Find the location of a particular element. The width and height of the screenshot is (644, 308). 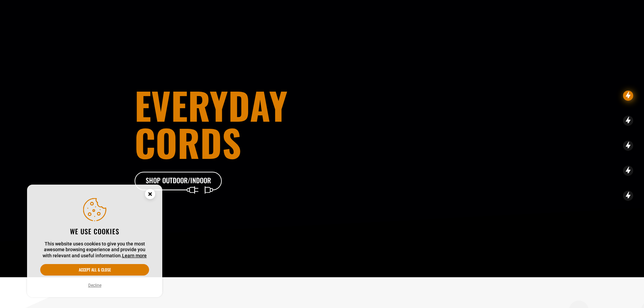

a: Learn more is located at coordinates (134, 256).